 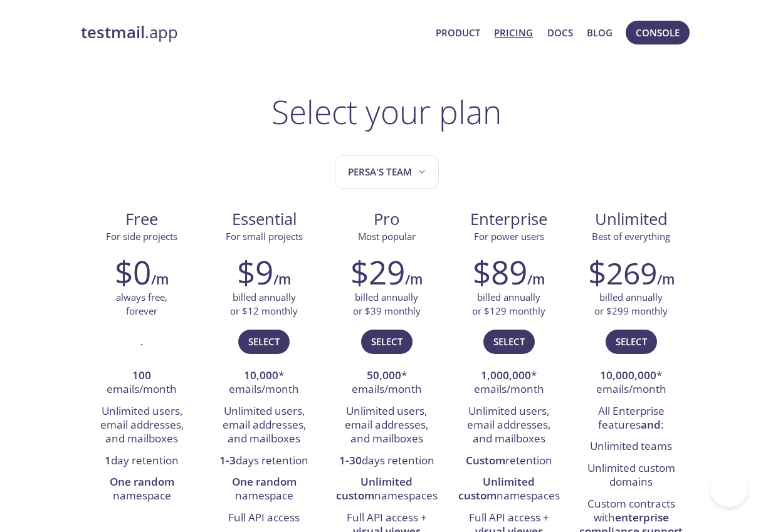 I want to click on a: Blog, so click(x=600, y=33).